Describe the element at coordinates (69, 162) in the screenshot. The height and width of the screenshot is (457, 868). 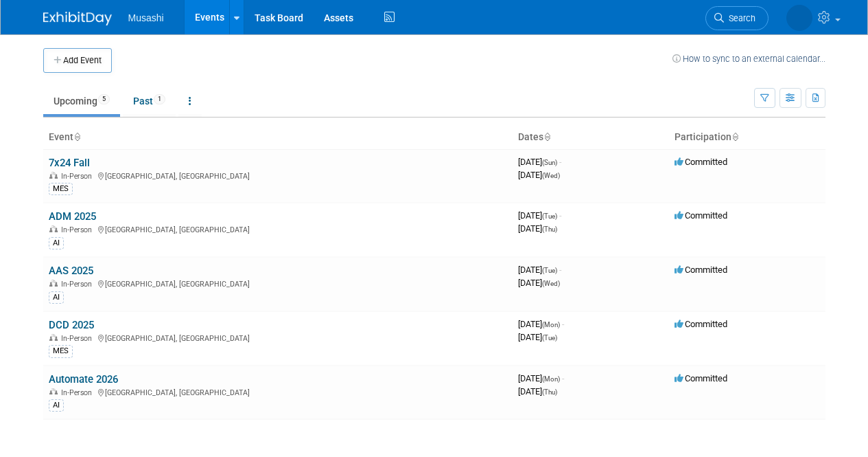
I see `a: 7x24 Fall` at that location.